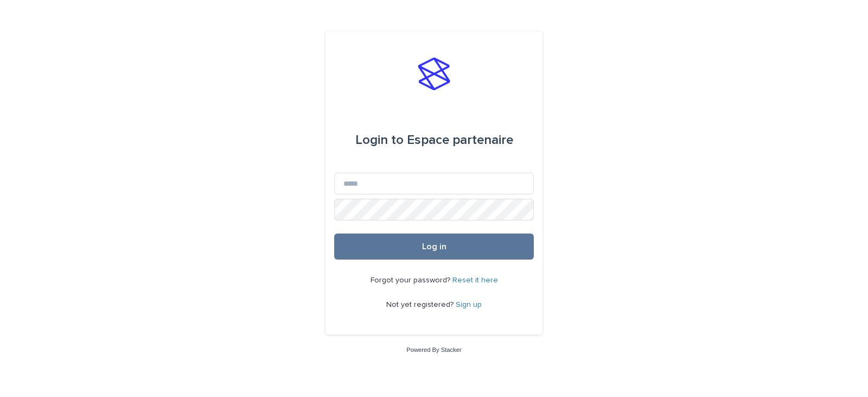 The height and width of the screenshot is (397, 868). Describe the element at coordinates (421, 304) in the screenshot. I see `span: Not yet registered?` at that location.